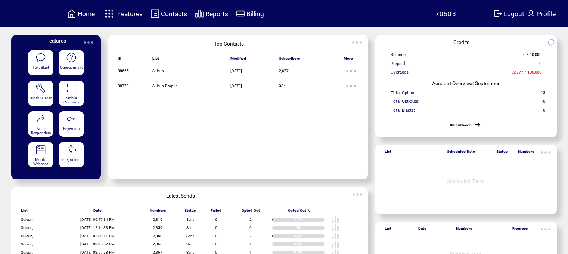 Image resolution: width=568 pixels, height=254 pixels. What do you see at coordinates (240, 13) in the screenshot?
I see `img: creidtcard.svg` at bounding box center [240, 13].